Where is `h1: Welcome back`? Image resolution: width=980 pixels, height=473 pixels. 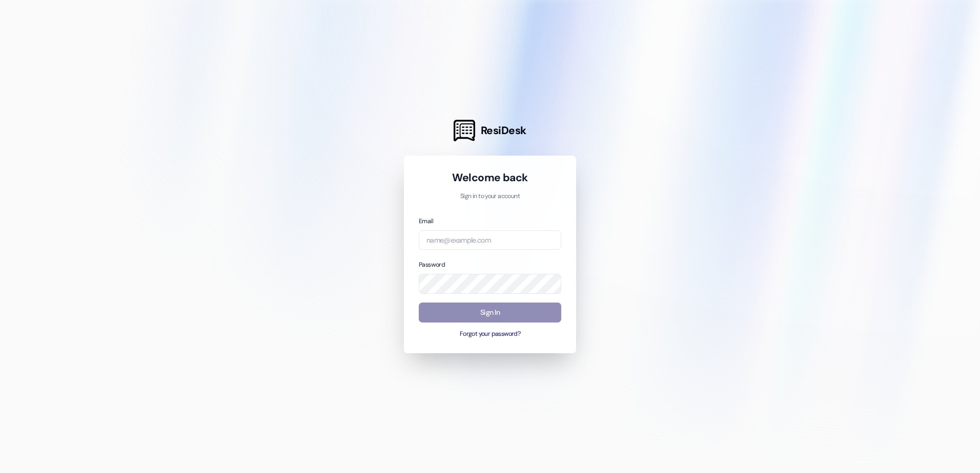
h1: Welcome back is located at coordinates (490, 177).